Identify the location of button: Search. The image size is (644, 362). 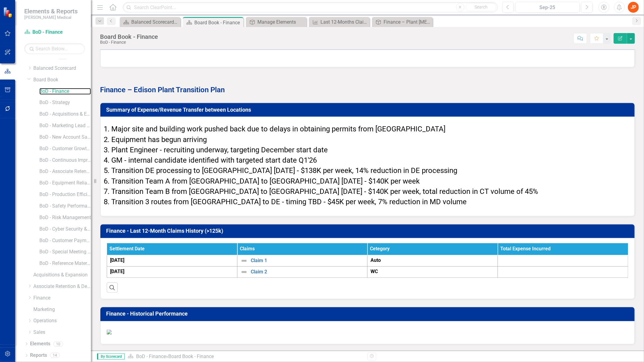
(481, 7).